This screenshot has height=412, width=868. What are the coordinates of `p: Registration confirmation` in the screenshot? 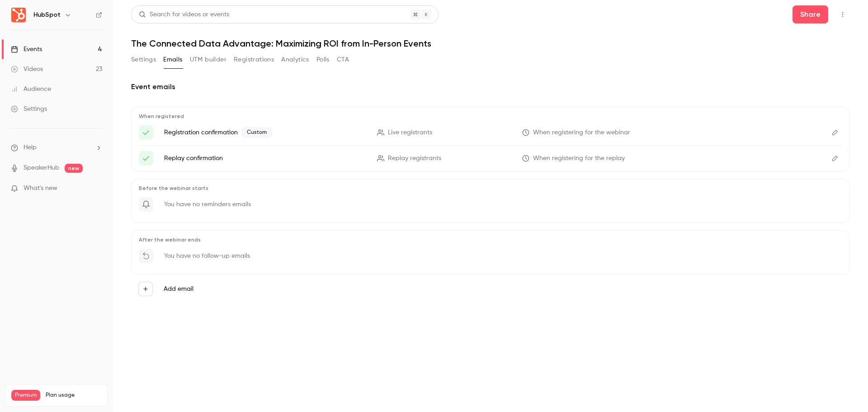 It's located at (265, 133).